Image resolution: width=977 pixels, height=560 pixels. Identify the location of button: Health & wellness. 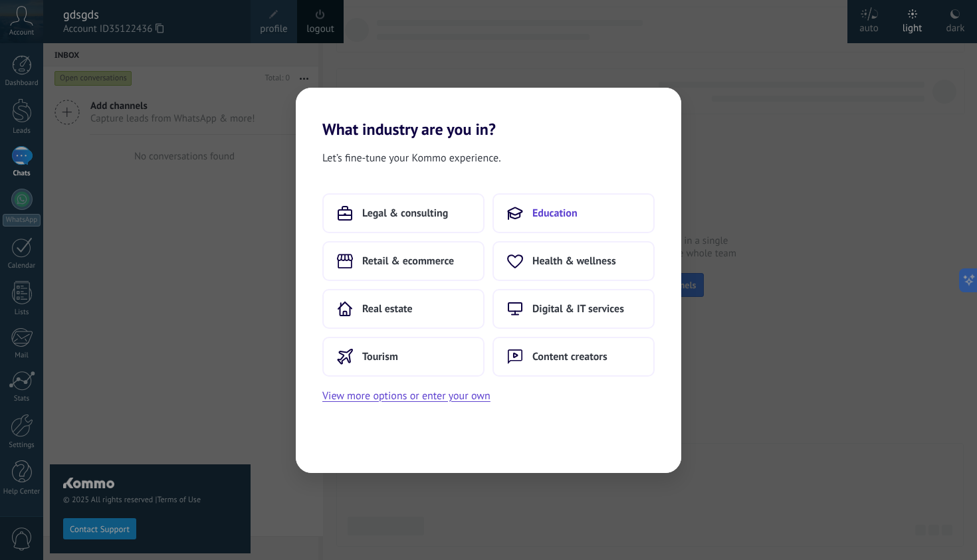
(574, 261).